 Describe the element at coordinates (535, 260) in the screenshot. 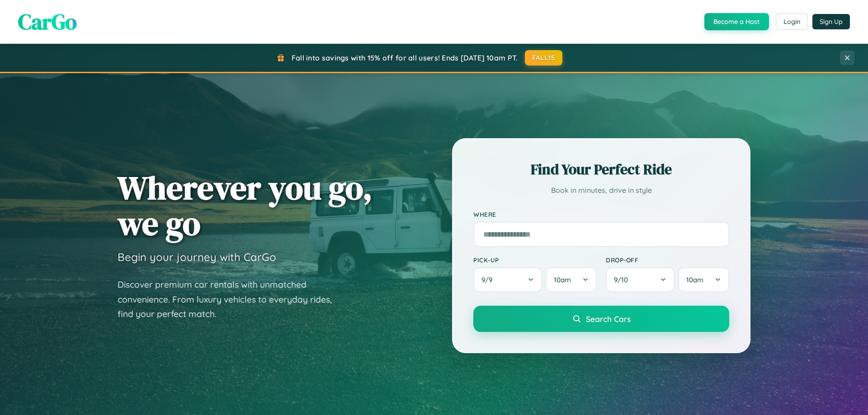

I see `label: Pick-up` at that location.